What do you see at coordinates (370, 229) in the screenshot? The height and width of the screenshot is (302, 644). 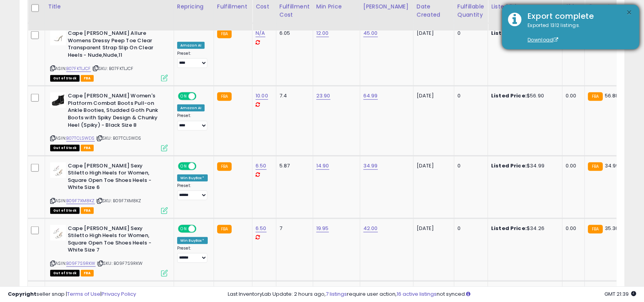 I see `a: 42.00` at bounding box center [370, 229].